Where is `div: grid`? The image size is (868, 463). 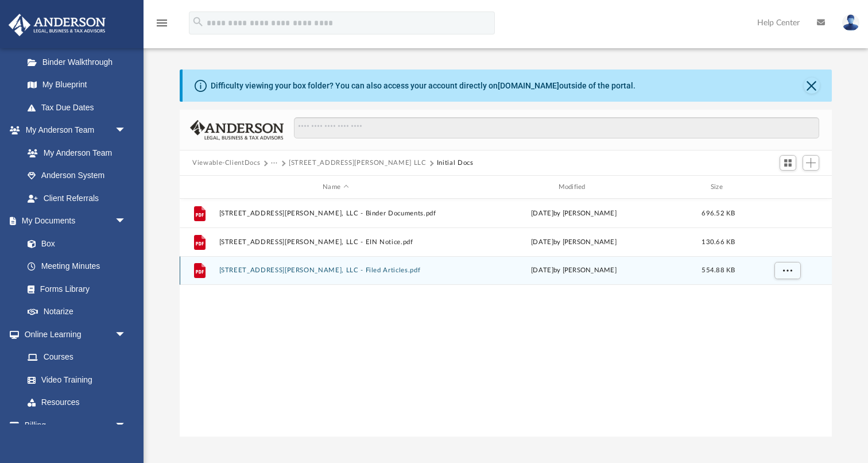 div: grid is located at coordinates (506, 318).